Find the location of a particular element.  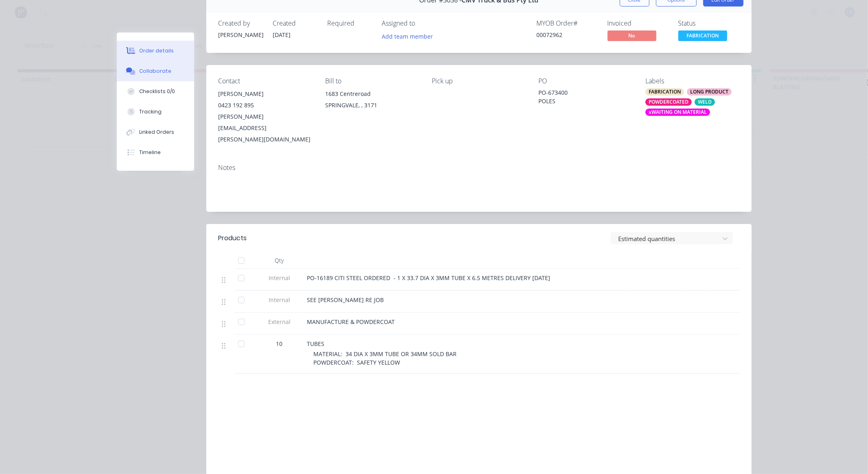

button: Checklists 0/0 is located at coordinates (155, 91).